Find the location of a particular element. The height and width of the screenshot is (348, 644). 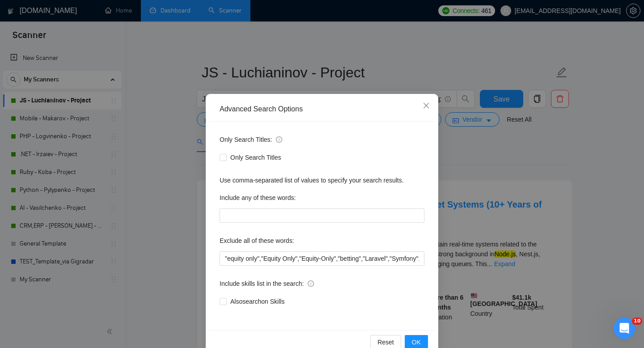

label: Exclude all of these words: is located at coordinates (257, 241).